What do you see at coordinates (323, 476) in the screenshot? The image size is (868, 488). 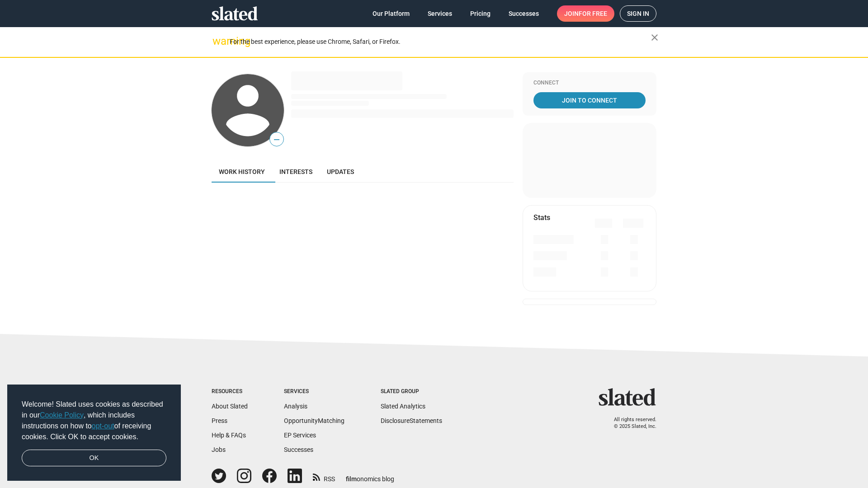 I see `a: RSS` at bounding box center [323, 476].